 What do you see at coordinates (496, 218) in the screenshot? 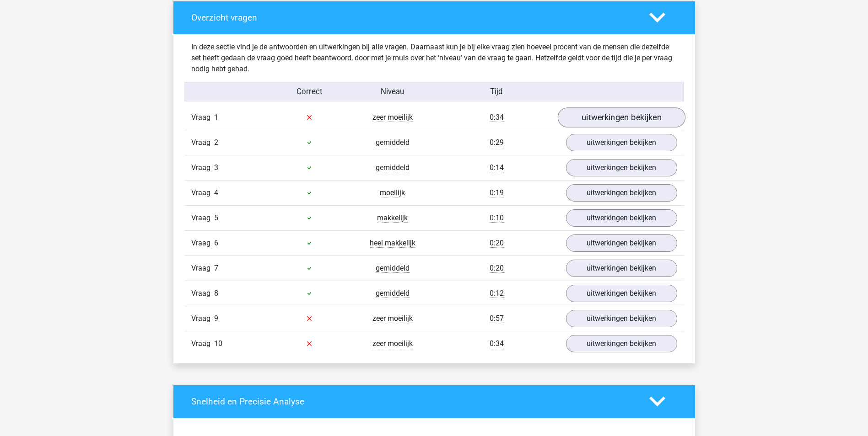
I see `span: 0:10` at bounding box center [496, 218].